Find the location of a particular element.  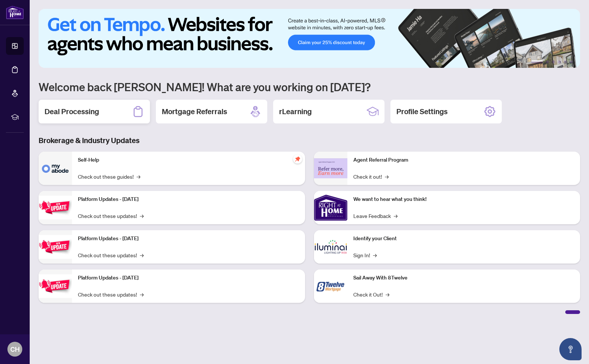

button: 3 is located at coordinates (554, 62).